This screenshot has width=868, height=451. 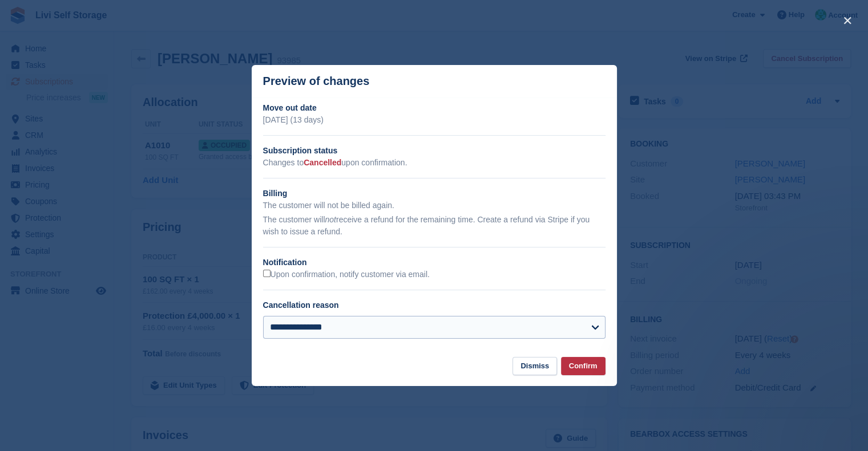 I want to click on label: Cancellation reason, so click(x=301, y=306).